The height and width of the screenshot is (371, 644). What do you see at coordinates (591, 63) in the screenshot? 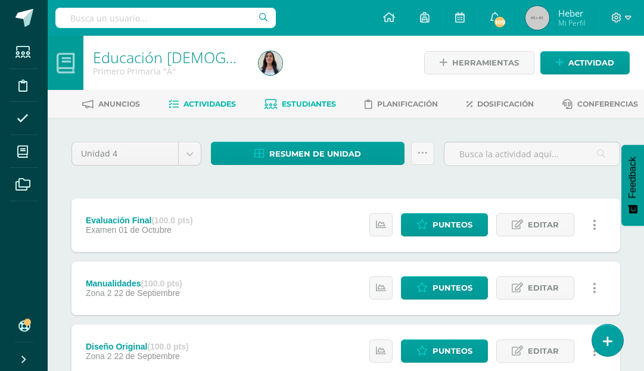
I see `span: Actividad` at bounding box center [591, 63].